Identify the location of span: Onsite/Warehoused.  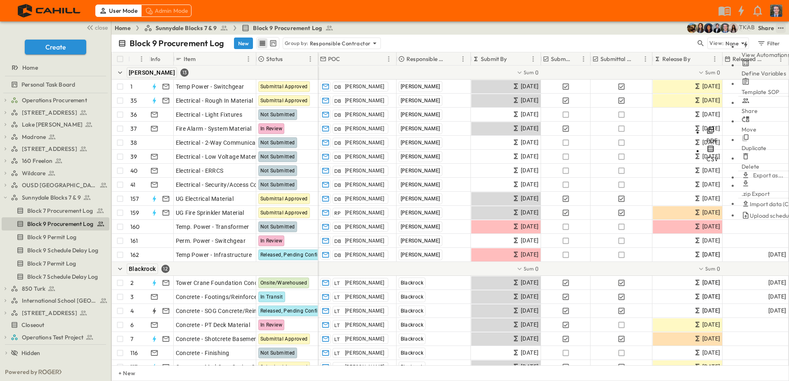
(284, 283).